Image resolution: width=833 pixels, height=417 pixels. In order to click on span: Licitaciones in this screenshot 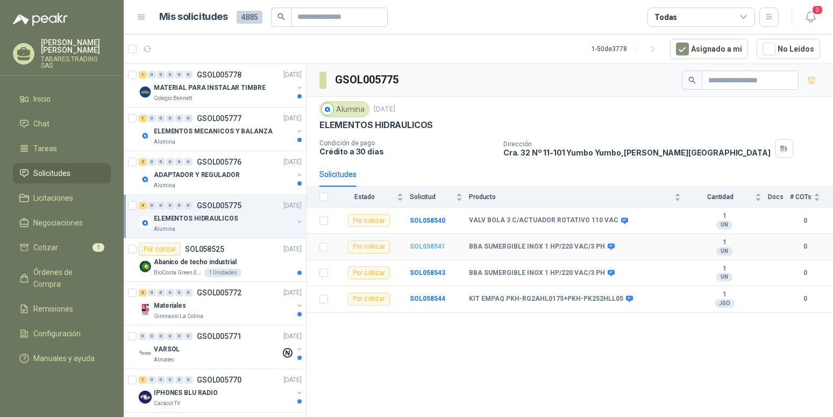, I will do `click(53, 198)`.